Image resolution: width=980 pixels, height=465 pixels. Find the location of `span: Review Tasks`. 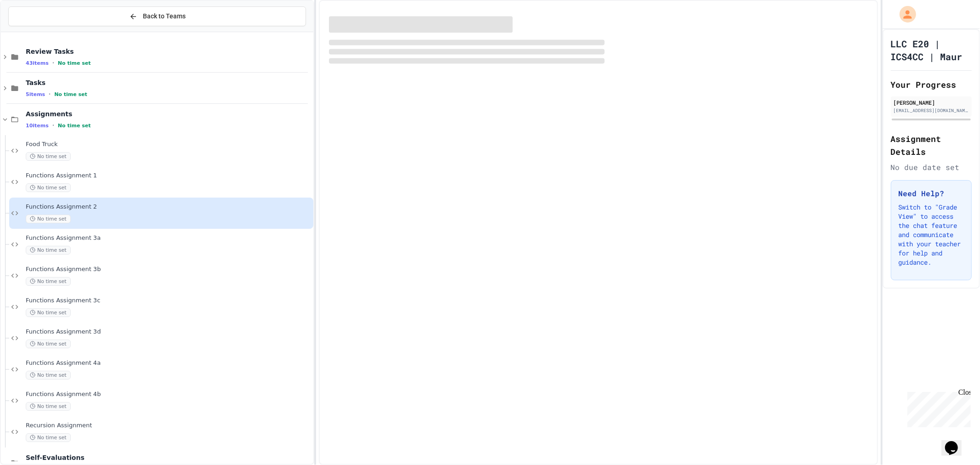

span: Review Tasks is located at coordinates (168, 52).